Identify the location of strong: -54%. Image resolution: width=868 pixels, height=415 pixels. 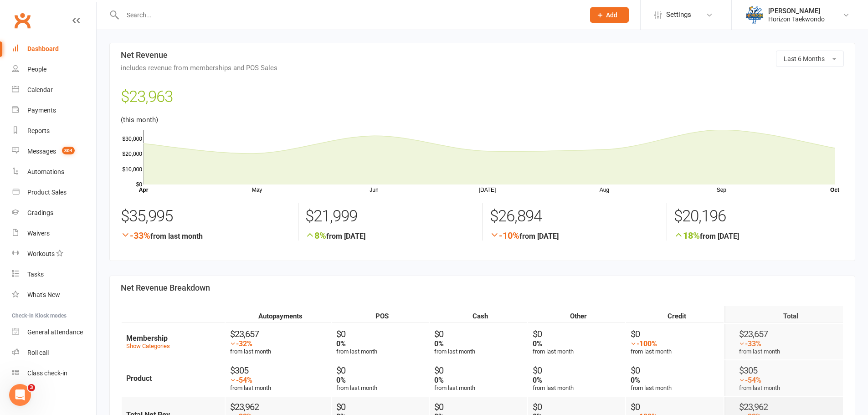
(244, 380).